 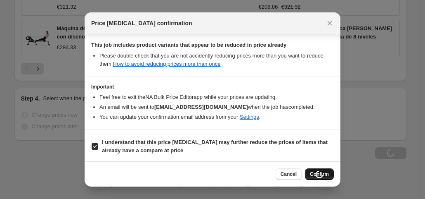 What do you see at coordinates (217, 97) in the screenshot?
I see `li: Feel free to exit the NA Bulk Price Editor app while your prices are updating.` at bounding box center [217, 97].